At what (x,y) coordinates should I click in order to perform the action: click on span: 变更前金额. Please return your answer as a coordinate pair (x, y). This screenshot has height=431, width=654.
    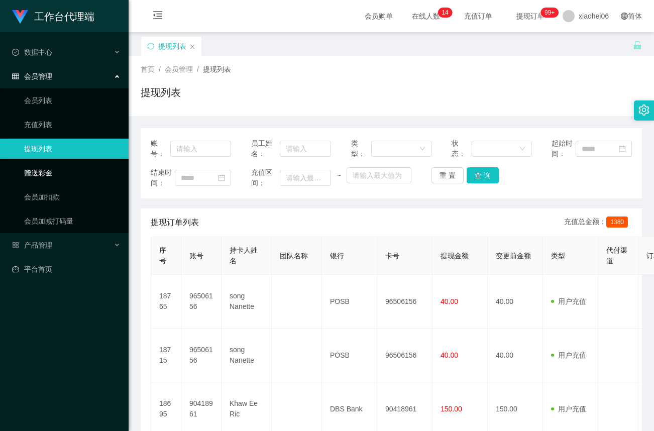
    Looking at the image, I should click on (514, 256).